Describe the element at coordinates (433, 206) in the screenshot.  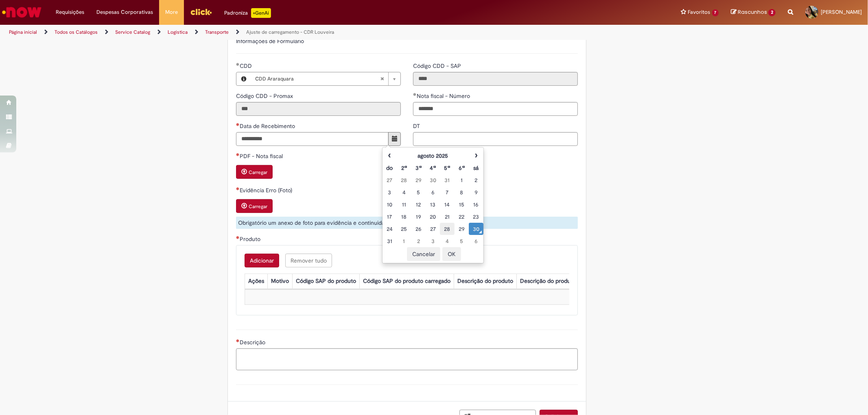
I see `div: Escolher data` at that location.